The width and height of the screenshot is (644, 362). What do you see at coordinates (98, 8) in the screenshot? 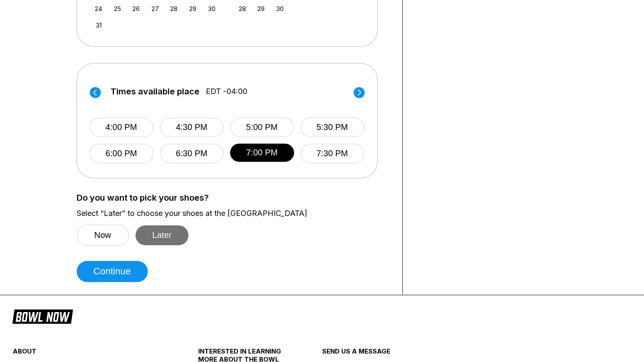
I see `div: Choose Sunday, August 24th, 2025` at bounding box center [98, 8].